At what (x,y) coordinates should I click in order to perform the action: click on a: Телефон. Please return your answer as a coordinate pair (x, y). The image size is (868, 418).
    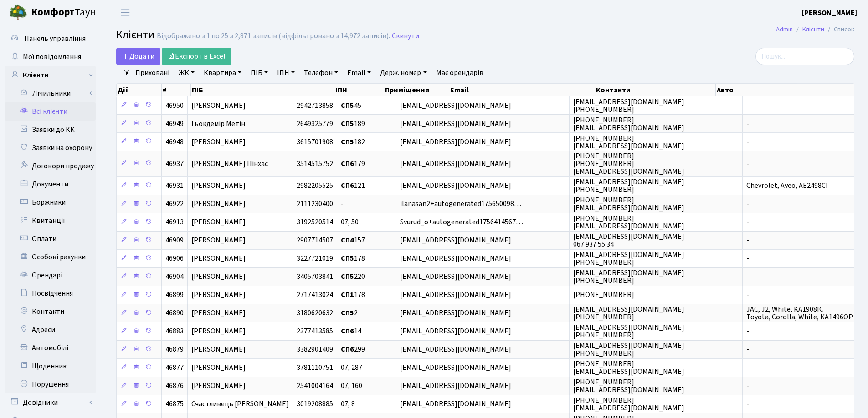
    Looking at the image, I should click on (321, 73).